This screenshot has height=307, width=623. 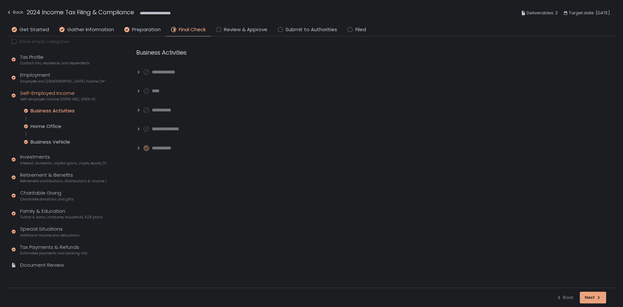 What do you see at coordinates (34, 30) in the screenshot?
I see `span: Get Started` at bounding box center [34, 30].